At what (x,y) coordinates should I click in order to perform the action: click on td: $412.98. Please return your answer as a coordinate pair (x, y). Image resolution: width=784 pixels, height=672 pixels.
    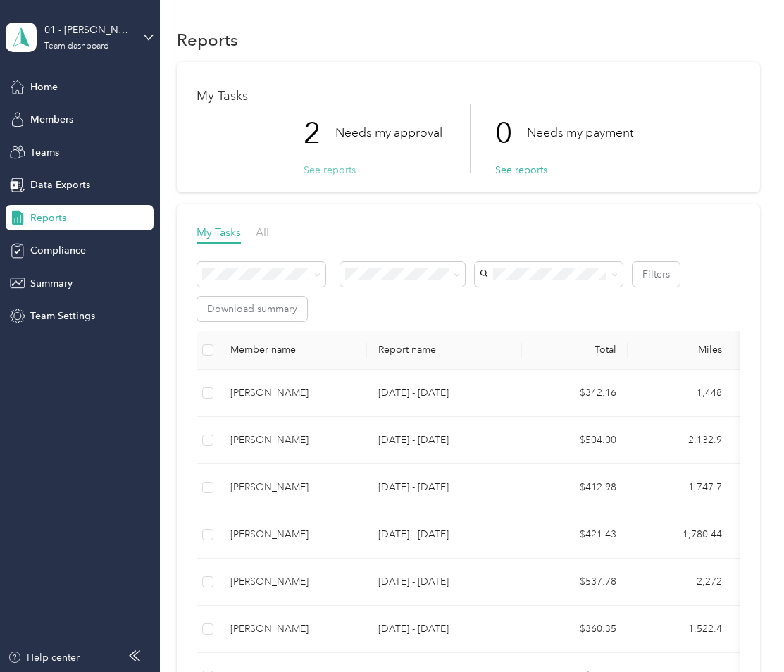
    Looking at the image, I should click on (575, 488).